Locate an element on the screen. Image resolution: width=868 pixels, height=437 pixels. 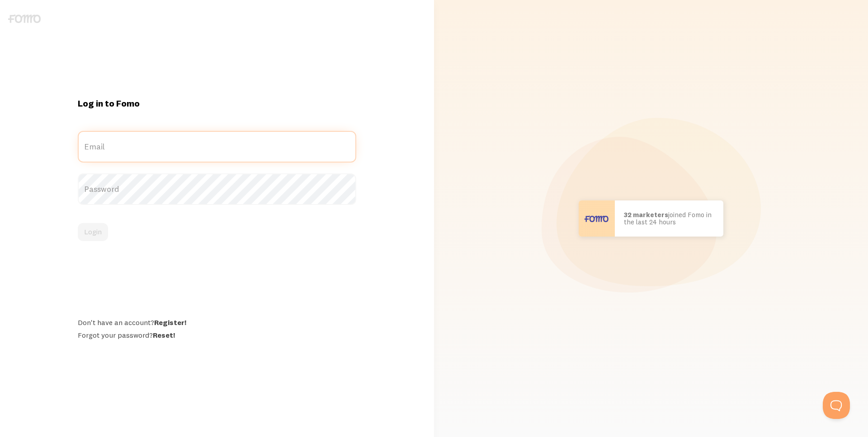
img: User avatar is located at coordinates (597, 218).